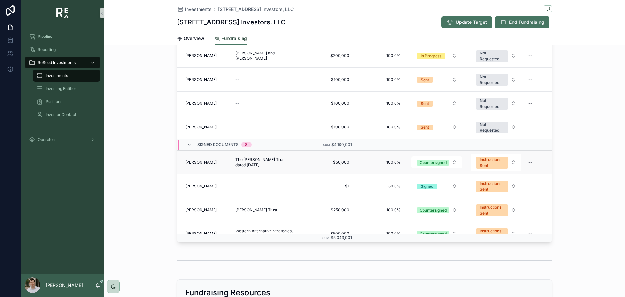  I want to click on span: Investor Contact, so click(61, 115).